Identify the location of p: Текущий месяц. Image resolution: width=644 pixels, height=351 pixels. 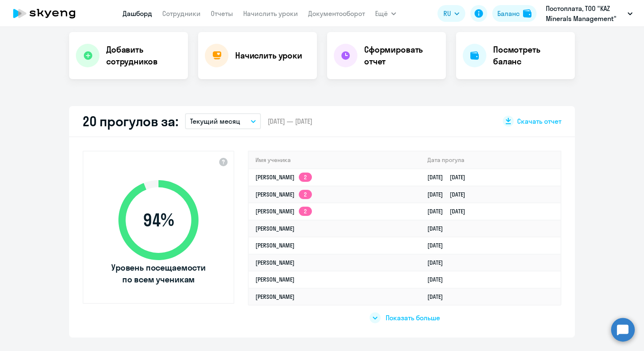
(215, 121).